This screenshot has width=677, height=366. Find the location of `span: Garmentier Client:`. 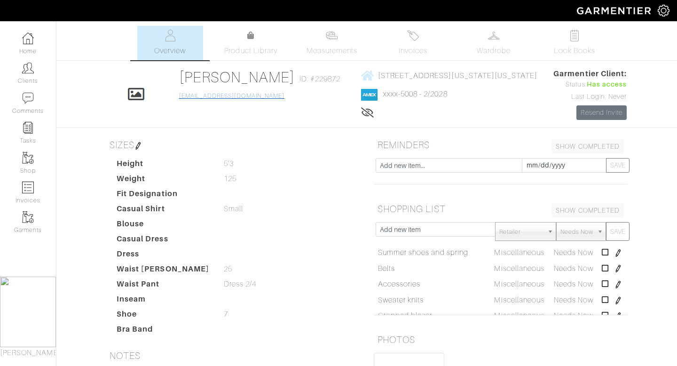

span: Garmentier Client: is located at coordinates (590, 74).